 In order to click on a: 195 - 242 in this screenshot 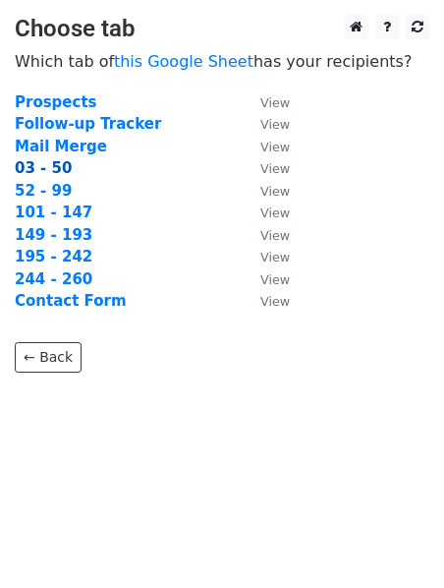, I will do `click(53, 256)`.